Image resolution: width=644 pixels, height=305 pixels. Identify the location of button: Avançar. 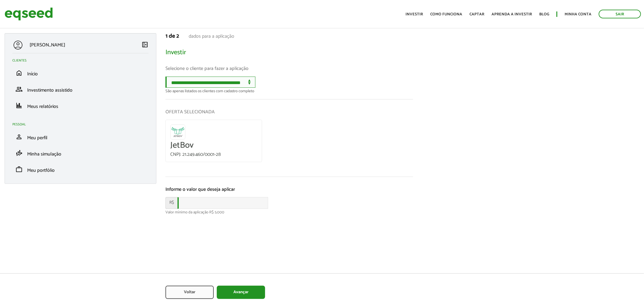
(241, 292).